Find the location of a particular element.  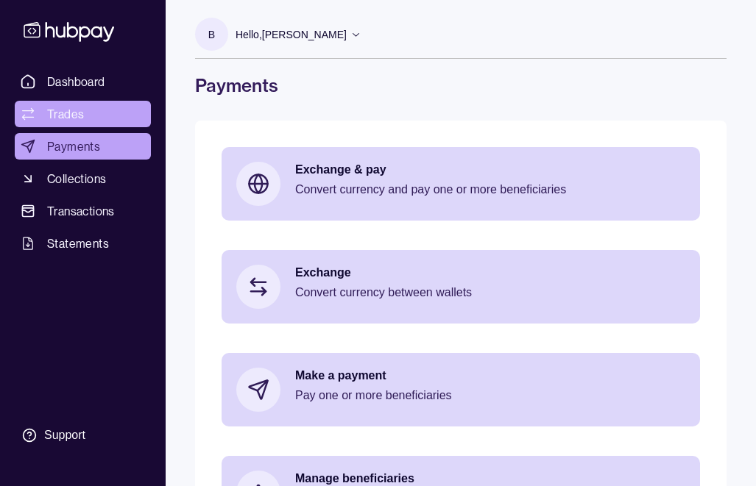

p: b is located at coordinates (211, 35).